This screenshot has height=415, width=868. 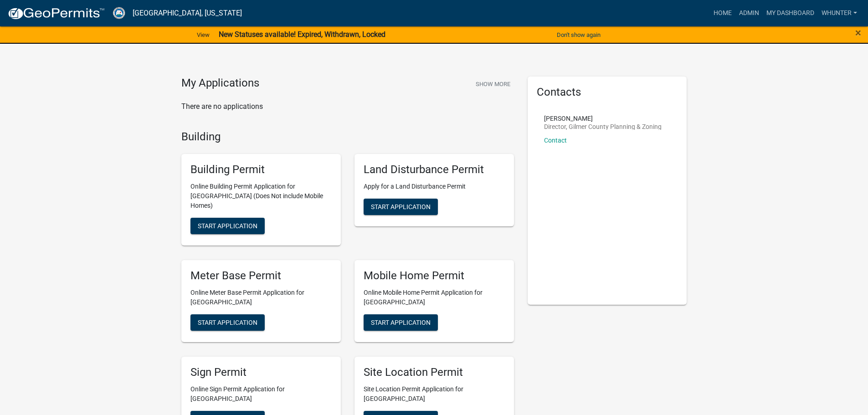 What do you see at coordinates (493, 84) in the screenshot?
I see `button: Show More` at bounding box center [493, 84].